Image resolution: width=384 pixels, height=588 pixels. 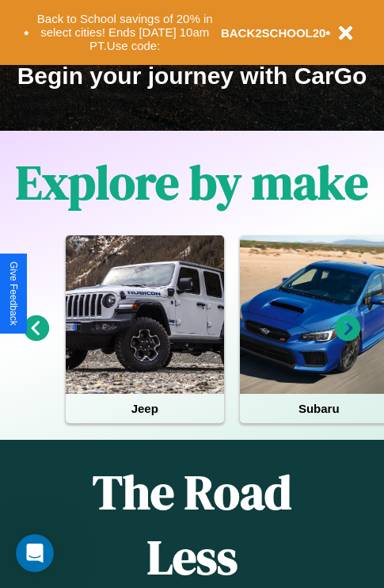 I want to click on div: Give Feedback, so click(x=13, y=293).